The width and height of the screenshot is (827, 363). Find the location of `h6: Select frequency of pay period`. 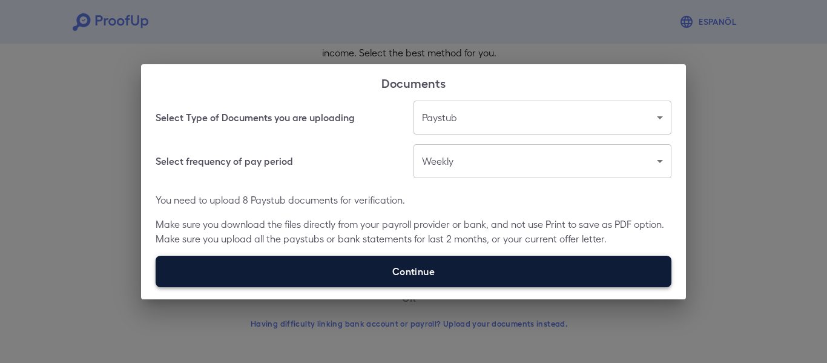

h6: Select frequency of pay period is located at coordinates (224, 161).